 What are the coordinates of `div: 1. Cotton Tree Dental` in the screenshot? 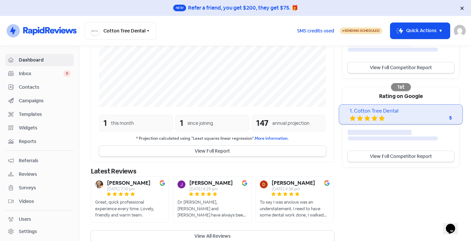 It's located at (401, 111).